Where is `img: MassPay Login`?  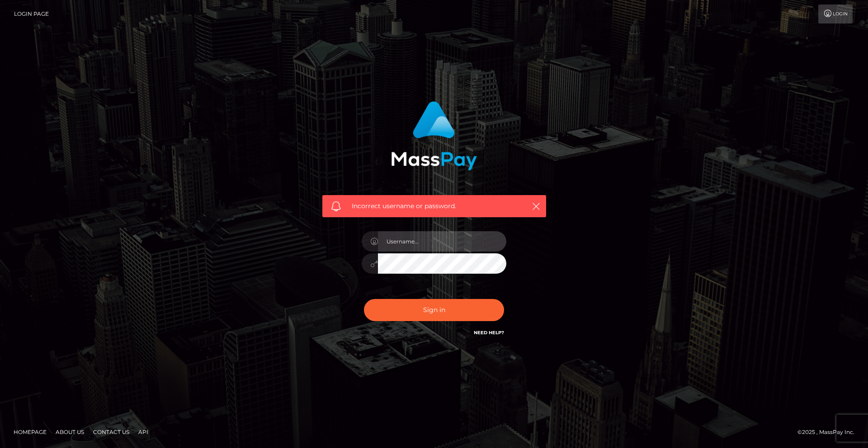
img: MassPay Login is located at coordinates (434, 135).